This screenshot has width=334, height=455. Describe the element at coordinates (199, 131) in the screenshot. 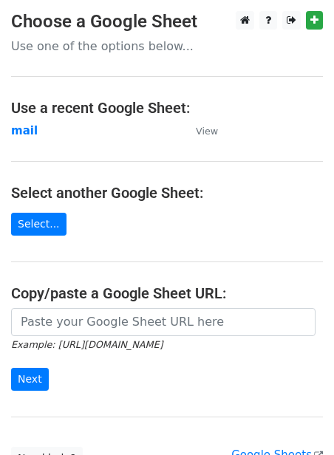

I see `a: View` at that location.